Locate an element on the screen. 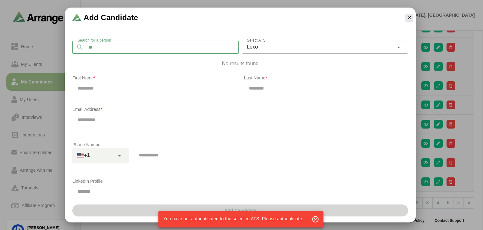 Image resolution: width=483 pixels, height=230 pixels. p: First Name is located at coordinates (154, 78).